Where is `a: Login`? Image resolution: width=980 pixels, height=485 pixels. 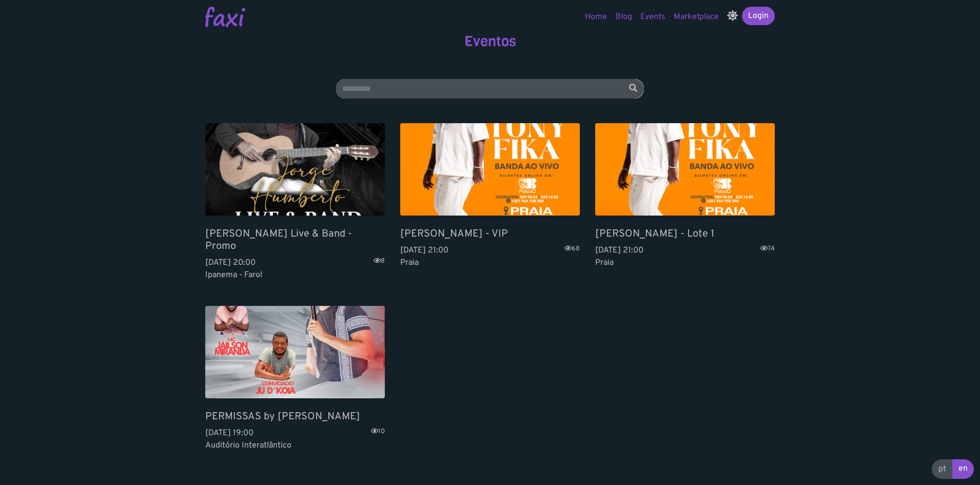
a: Login is located at coordinates (758, 16).